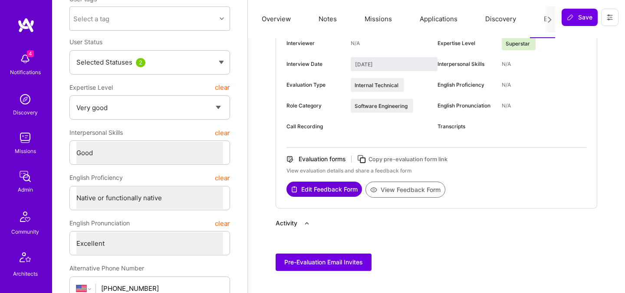 Image resolution: width=625 pixels, height=293 pixels. Describe the element at coordinates (466, 43) in the screenshot. I see `div: Expertise Level` at that location.